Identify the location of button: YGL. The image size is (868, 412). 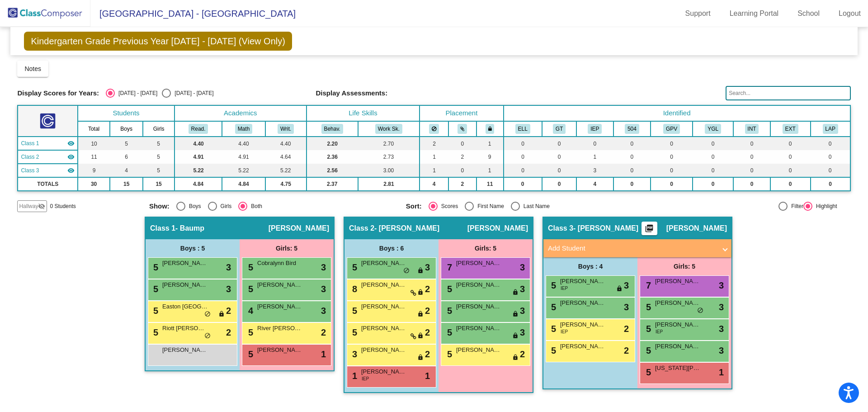
(713, 129).